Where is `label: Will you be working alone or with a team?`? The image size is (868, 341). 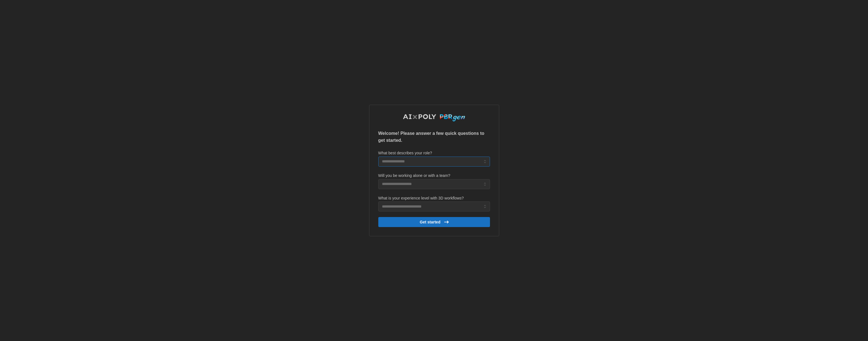 label: Will you be working alone or with a team? is located at coordinates (414, 176).